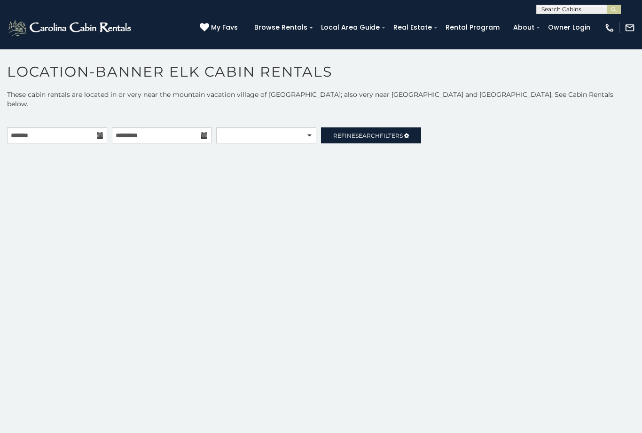  What do you see at coordinates (473, 27) in the screenshot?
I see `a: Rental Program` at bounding box center [473, 27].